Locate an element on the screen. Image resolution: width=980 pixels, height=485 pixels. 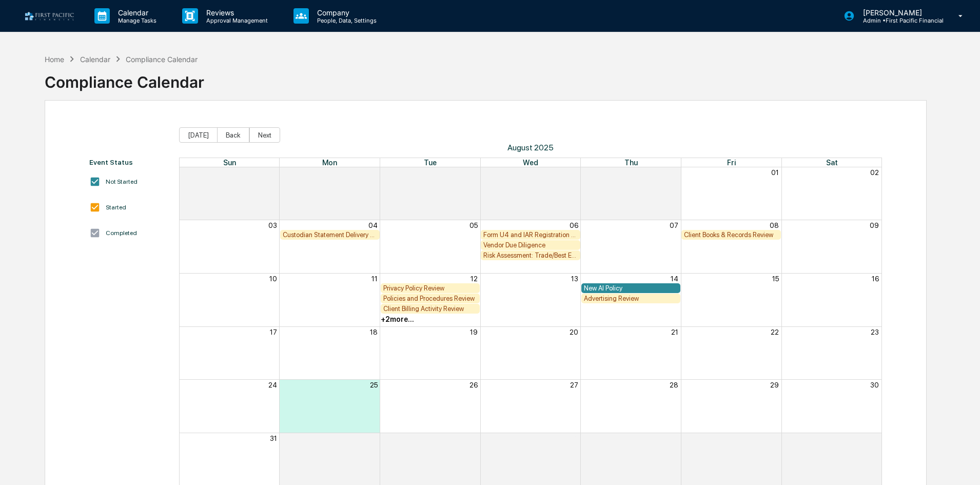
div: Calendar is located at coordinates (95, 59).